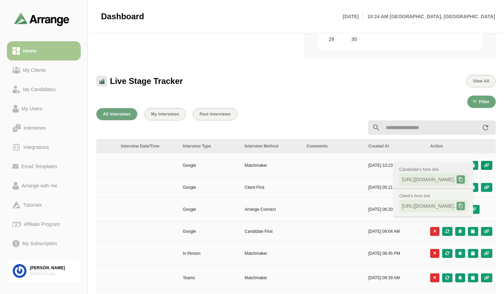 The image size is (504, 294). What do you see at coordinates (165, 114) in the screenshot?
I see `button: My Interviews` at bounding box center [165, 114].